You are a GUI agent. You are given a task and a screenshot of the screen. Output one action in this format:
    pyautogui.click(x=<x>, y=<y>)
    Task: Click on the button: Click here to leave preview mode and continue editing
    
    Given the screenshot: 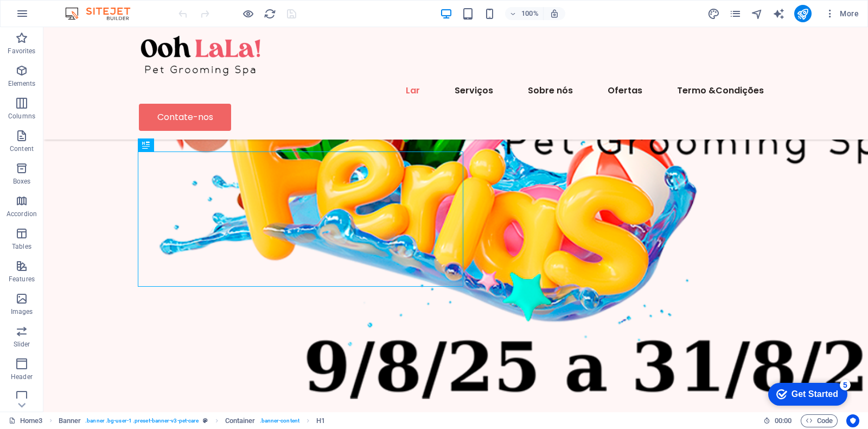 What is the action you would take?
    pyautogui.click(x=248, y=14)
    